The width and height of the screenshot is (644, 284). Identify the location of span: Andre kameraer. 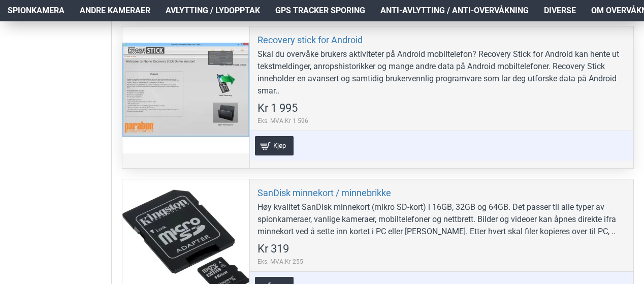
(115, 11).